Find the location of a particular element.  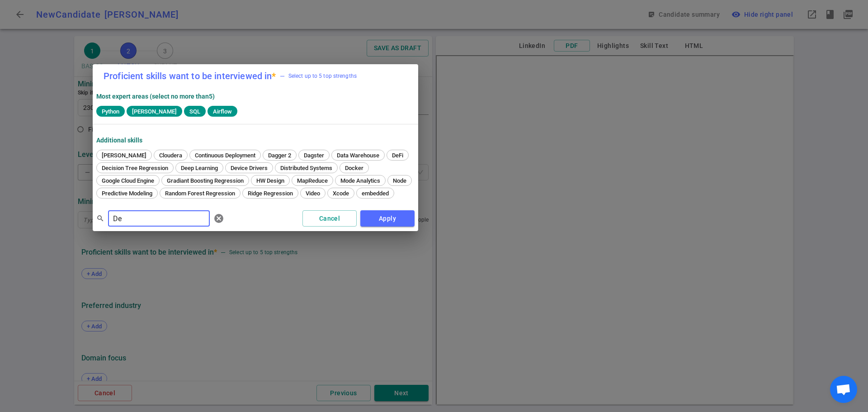

span: Decision Tree Regression is located at coordinates (135, 168).